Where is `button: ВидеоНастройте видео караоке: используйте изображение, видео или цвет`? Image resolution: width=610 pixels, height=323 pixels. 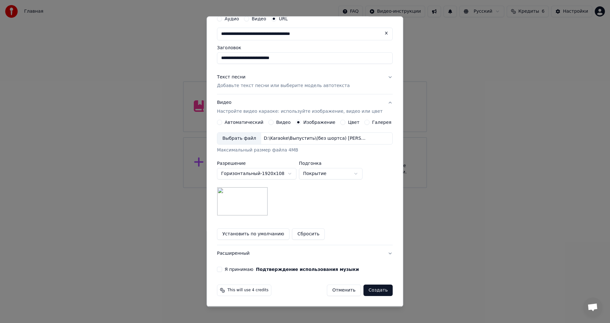 button: ВидеоНастройте видео караоке: используйте изображение, видео или цвет is located at coordinates (305, 107).